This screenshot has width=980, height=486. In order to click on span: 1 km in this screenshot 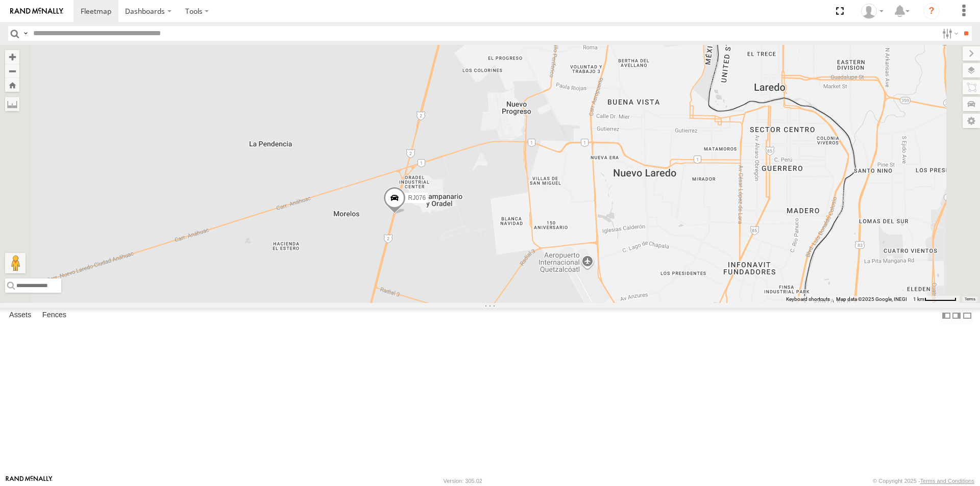, I will do `click(919, 299)`.